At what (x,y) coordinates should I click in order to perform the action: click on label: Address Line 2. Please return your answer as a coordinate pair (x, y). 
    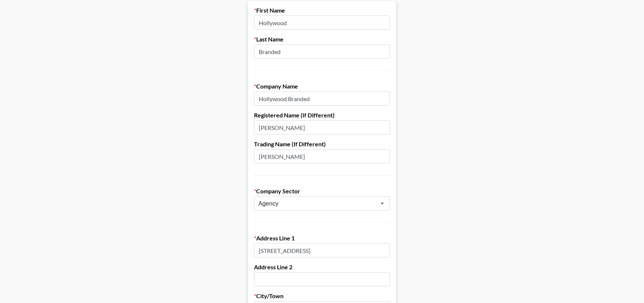
    Looking at the image, I should click on (322, 267).